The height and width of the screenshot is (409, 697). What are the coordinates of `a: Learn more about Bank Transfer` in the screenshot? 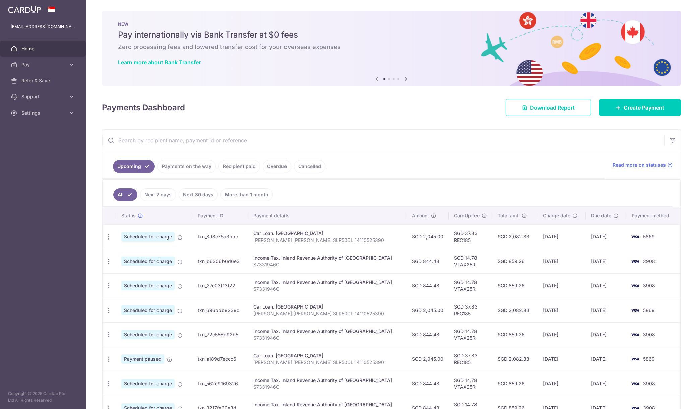 It's located at (159, 62).